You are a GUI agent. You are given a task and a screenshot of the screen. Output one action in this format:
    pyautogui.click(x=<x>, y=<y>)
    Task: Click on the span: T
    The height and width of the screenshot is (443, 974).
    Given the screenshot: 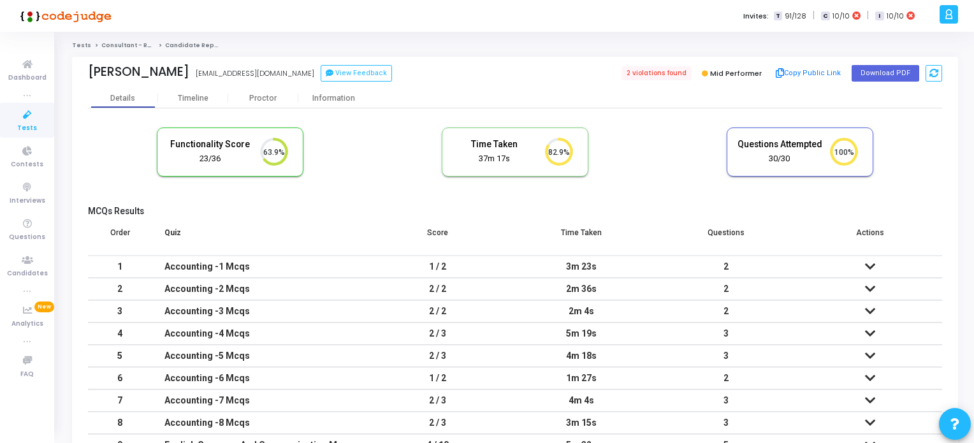 What is the action you would take?
    pyautogui.click(x=778, y=16)
    